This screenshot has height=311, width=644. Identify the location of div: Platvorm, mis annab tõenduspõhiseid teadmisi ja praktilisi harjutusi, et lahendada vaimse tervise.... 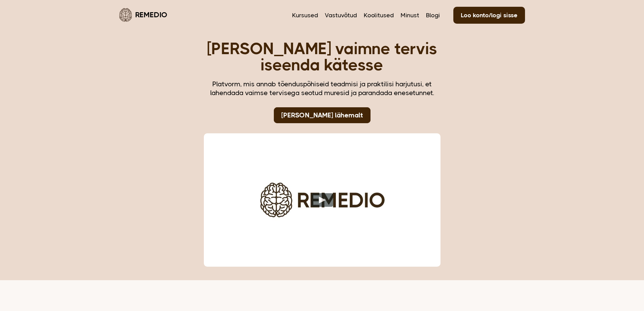
(323, 89).